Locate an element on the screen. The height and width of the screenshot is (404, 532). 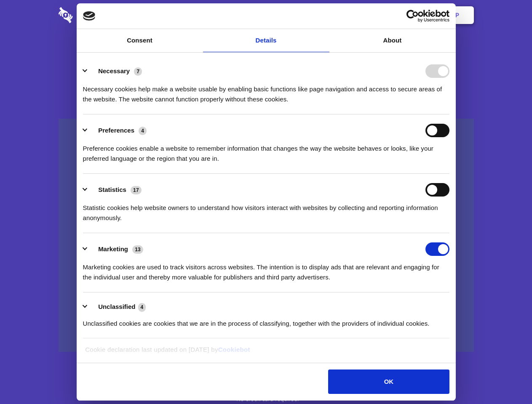
button: Marketing (13) is located at coordinates (116, 249).